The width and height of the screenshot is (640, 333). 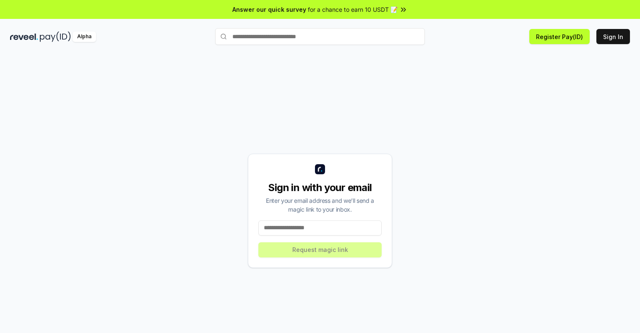 I want to click on div: Alpha, so click(x=84, y=37).